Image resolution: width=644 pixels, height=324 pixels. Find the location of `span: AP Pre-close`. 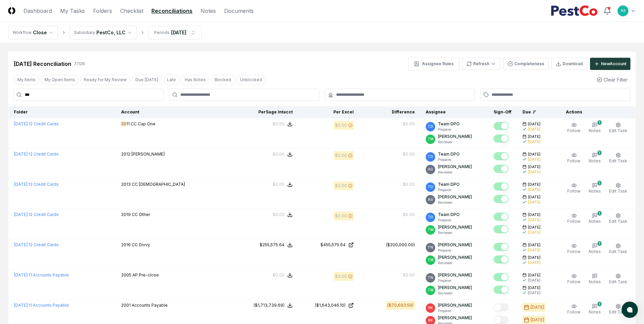

span: AP Pre-close is located at coordinates (146, 275).